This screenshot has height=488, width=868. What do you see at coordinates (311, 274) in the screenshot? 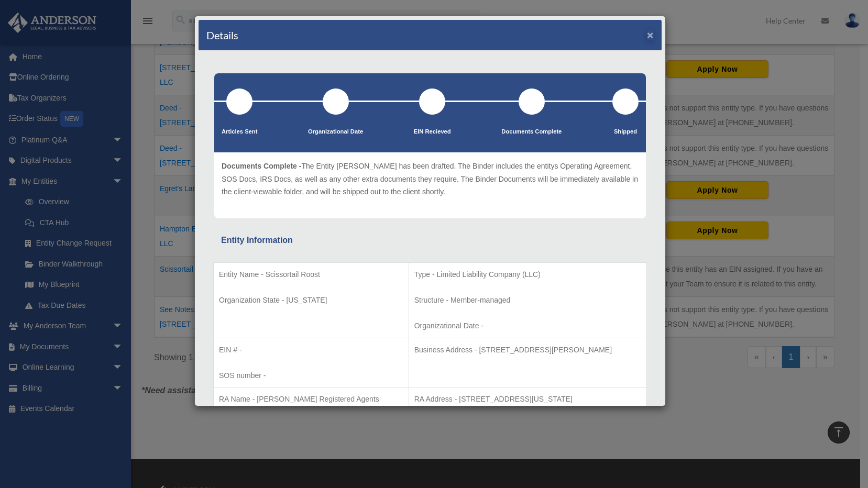
I see `p: Entity Name - Scissortail Roost` at bounding box center [311, 274].